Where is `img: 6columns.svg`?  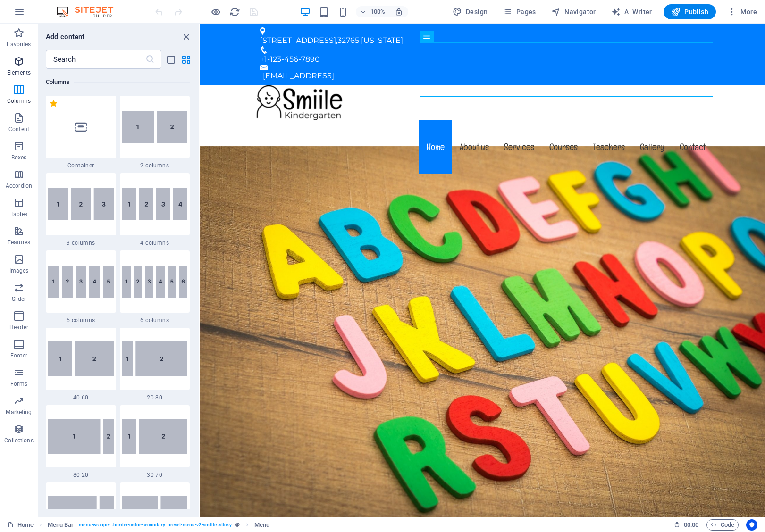
img: 6columns.svg is located at coordinates (155, 282).